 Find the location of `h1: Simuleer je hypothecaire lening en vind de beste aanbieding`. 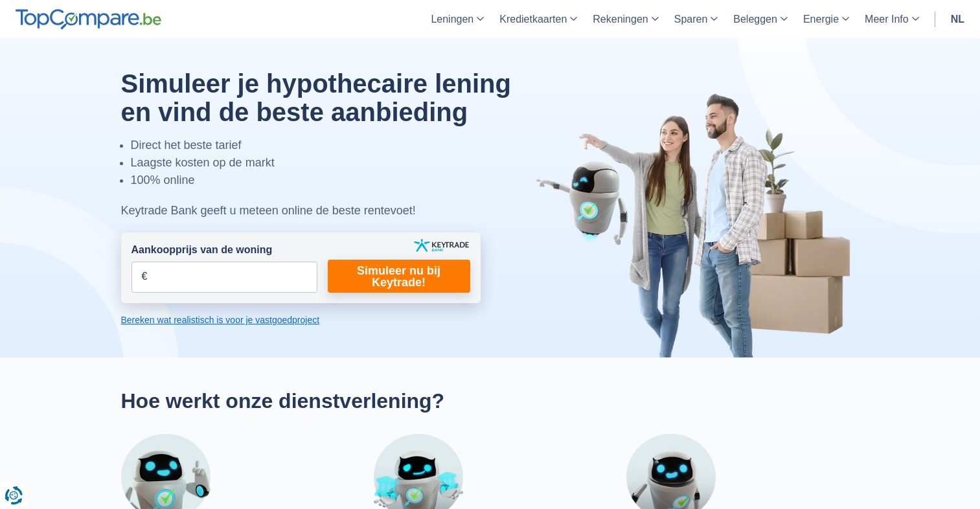

h1: Simuleer je hypothecaire lening en vind de beste aanbieding is located at coordinates (332, 98).